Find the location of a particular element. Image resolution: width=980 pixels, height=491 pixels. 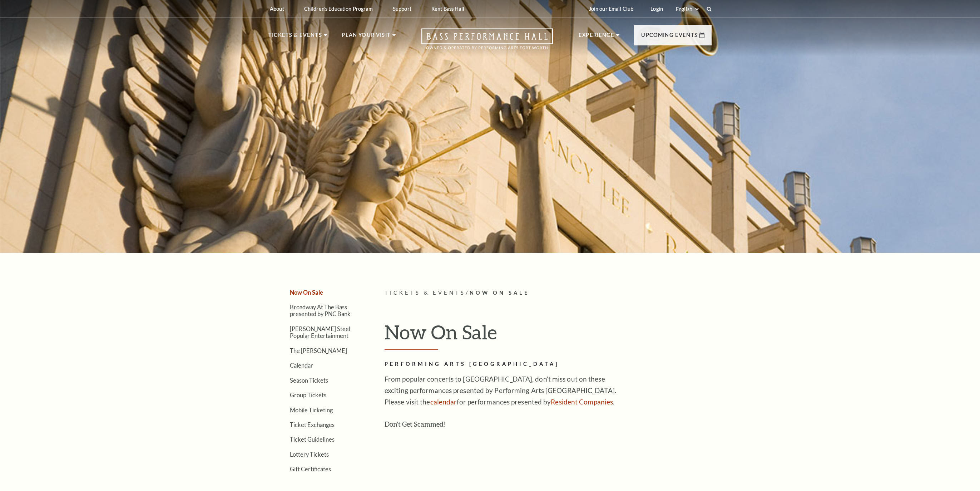

p: Support is located at coordinates (402, 9).